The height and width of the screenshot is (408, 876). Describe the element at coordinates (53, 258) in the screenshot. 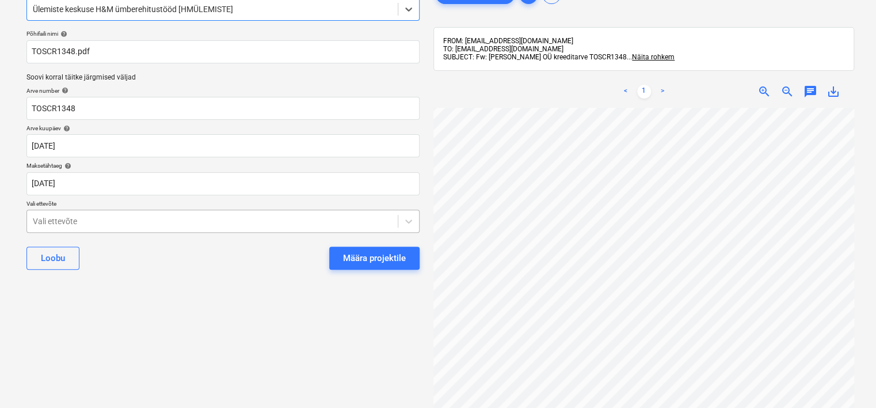

I see `button: Loobu` at that location.